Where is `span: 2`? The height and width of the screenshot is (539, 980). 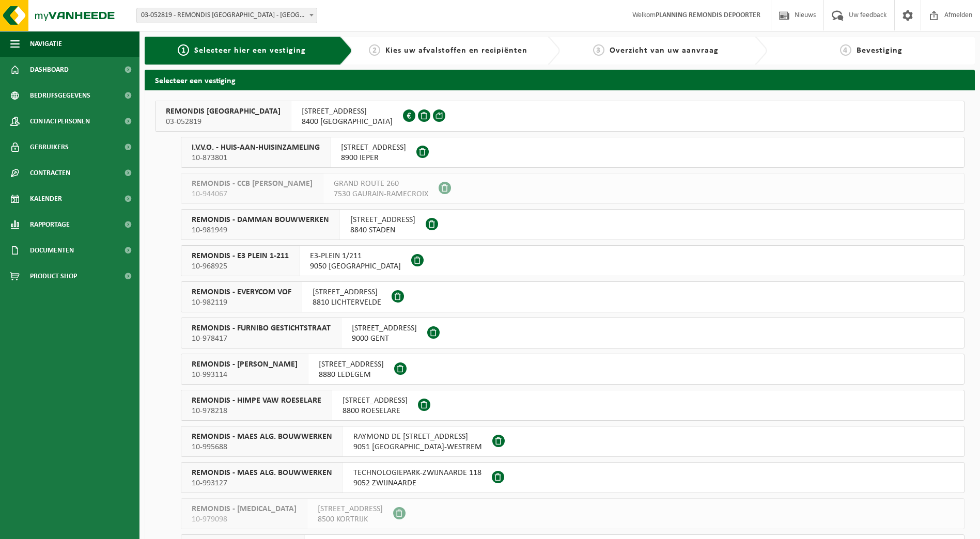
span: 2 is located at coordinates (374, 50).